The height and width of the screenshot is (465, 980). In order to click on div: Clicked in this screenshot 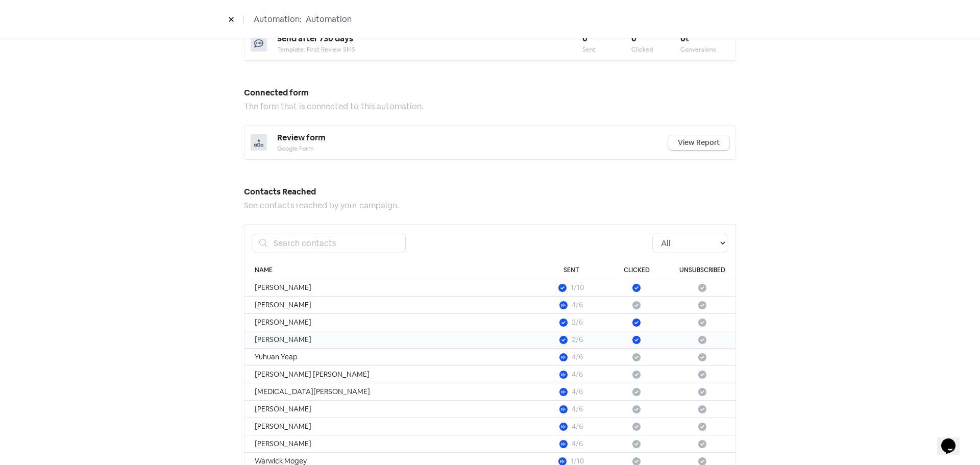, I will do `click(656, 50)`.